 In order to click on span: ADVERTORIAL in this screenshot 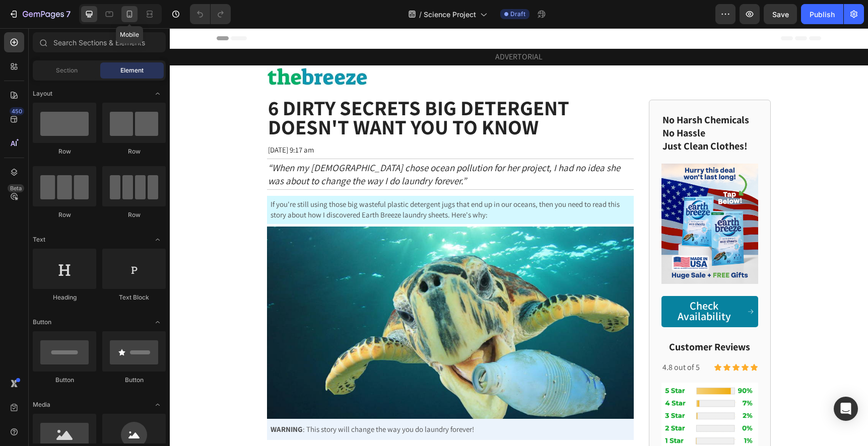, I will do `click(349, 28)`.